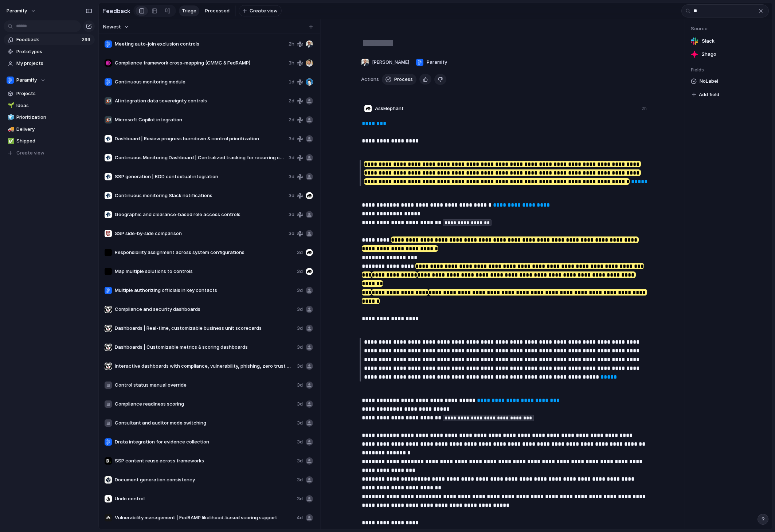 This screenshot has height=532, width=775. What do you see at coordinates (49, 141) in the screenshot?
I see `div: ✅Shipped` at bounding box center [49, 141].